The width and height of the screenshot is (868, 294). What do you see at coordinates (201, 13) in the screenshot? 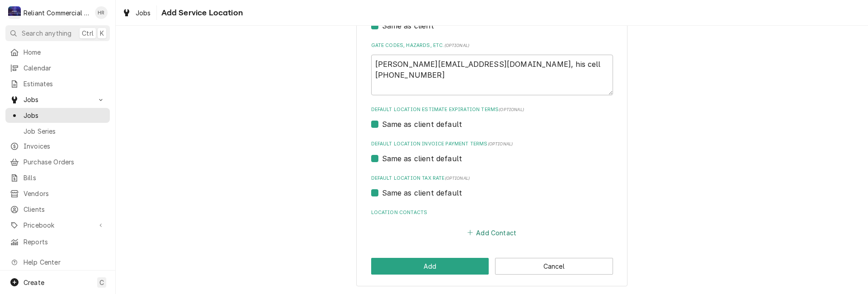
I see `span: Add Service Location` at bounding box center [201, 13].